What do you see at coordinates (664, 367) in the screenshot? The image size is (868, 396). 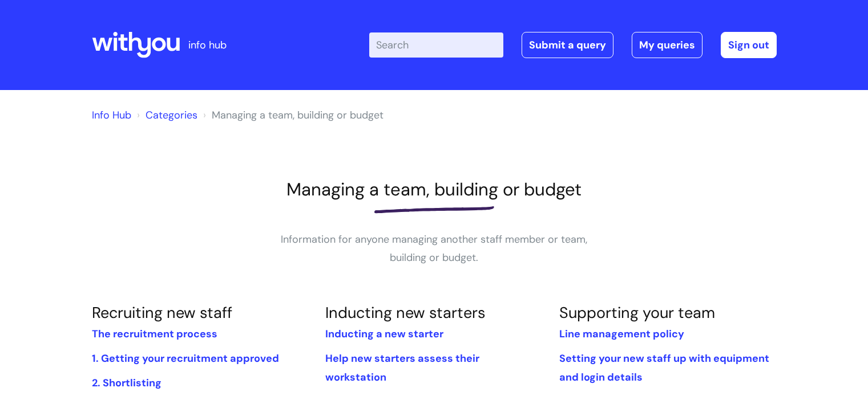 I see `a: Setting your new staff up with equipment and login details` at bounding box center [664, 367].